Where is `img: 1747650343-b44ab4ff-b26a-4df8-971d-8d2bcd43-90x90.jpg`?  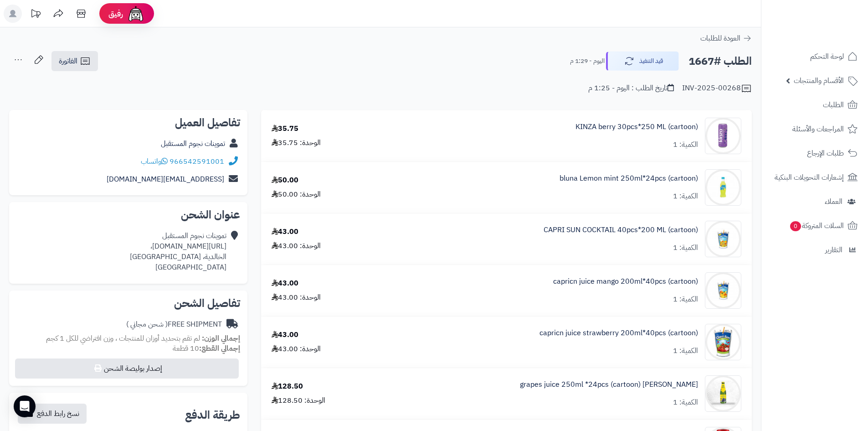 img: 1747650343-b44ab4ff-b26a-4df8-971d-8d2bcd43-90x90.jpg is located at coordinates (723, 239).